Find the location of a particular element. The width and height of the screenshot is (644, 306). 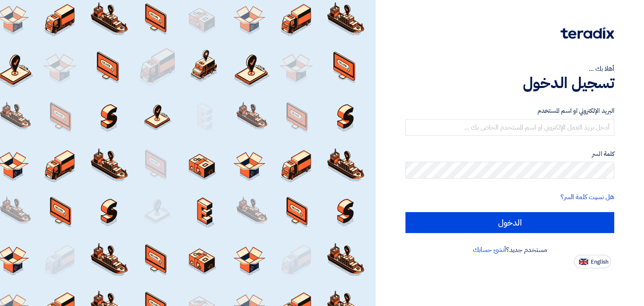

a: أنشئ حسابك is located at coordinates (489, 250).